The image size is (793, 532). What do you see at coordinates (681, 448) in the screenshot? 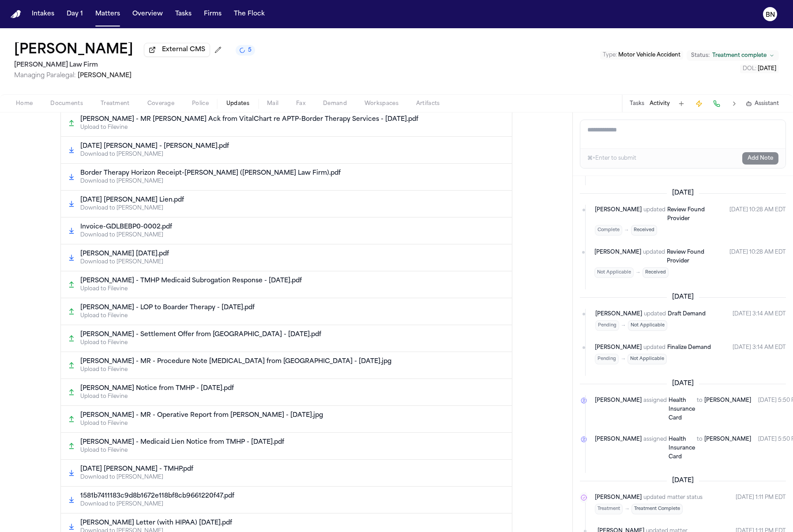
I see `a: Health Insurance Card` at bounding box center [681, 448].